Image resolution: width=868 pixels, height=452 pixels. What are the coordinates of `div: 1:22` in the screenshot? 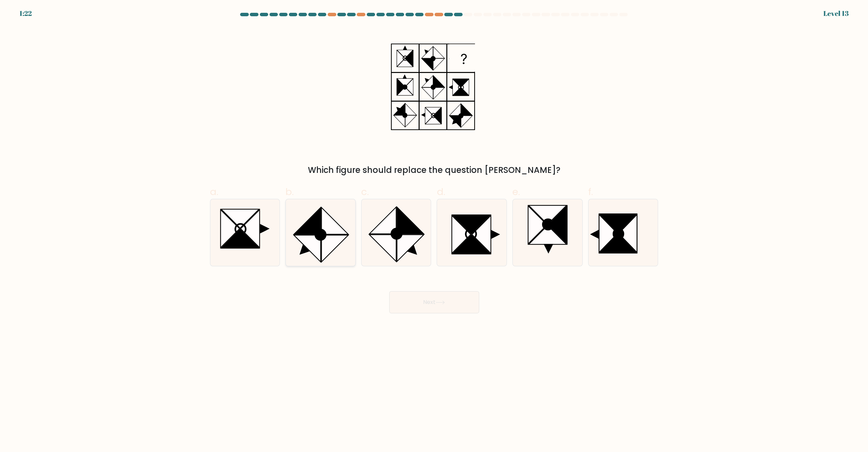 It's located at (26, 14).